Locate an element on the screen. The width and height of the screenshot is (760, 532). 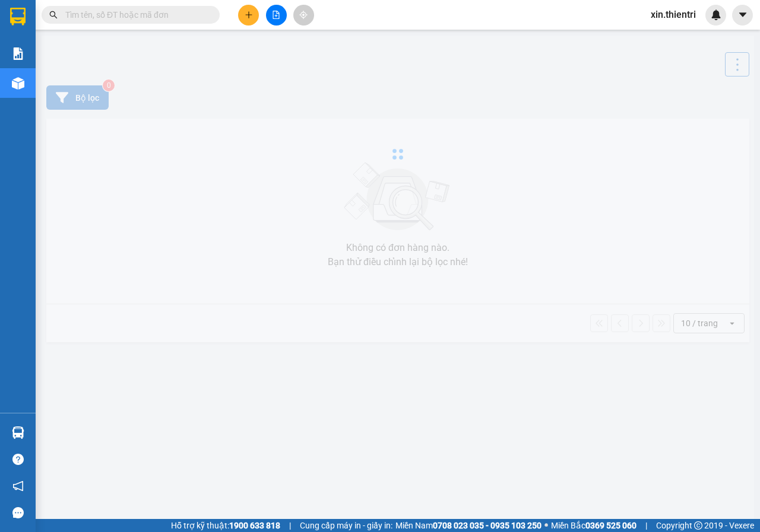
input: Tìm tên, số ĐT hoặc mã đơn is located at coordinates (135, 14).